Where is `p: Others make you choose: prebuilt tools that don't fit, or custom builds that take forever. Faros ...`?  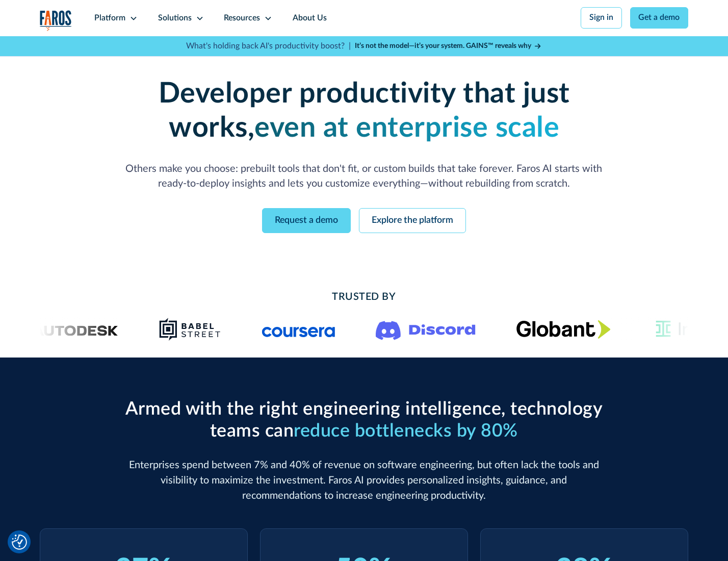 p: Others make you choose: prebuilt tools that don't fit, or custom builds that take forever. Faros ... is located at coordinates (364, 177).